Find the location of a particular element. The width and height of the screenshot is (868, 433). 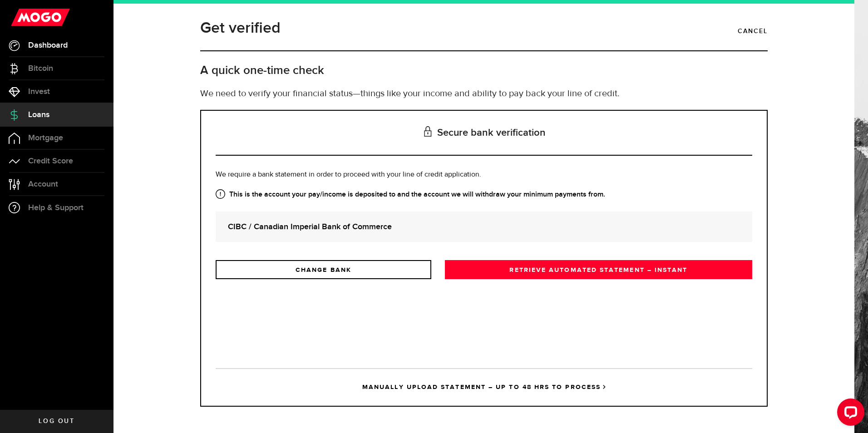

a: RETRIEVE AUTOMATED STATEMENT – INSTANT is located at coordinates (599, 270).